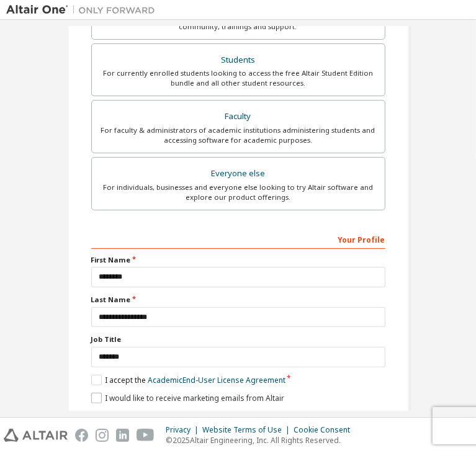 This screenshot has height=453, width=476. I want to click on p: © 2025 Altair Engineering, Inc. All Rights Reserved., so click(261, 440).